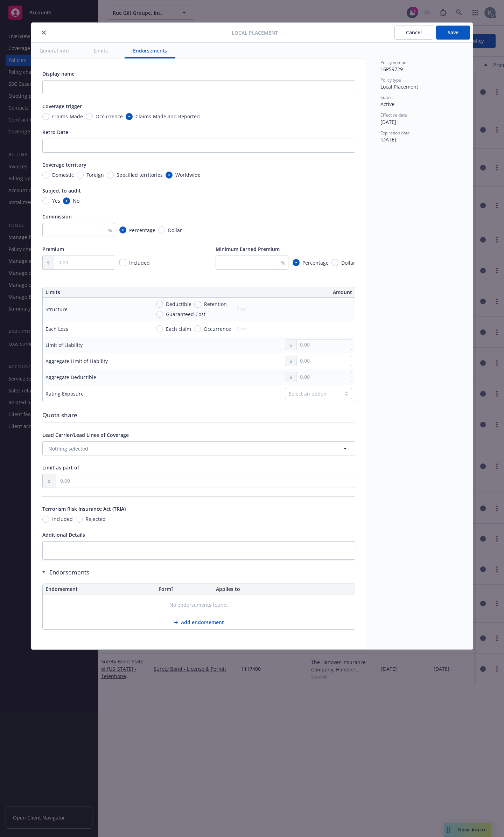 The width and height of the screenshot is (504, 837). I want to click on span: Subject to audit, so click(62, 191).